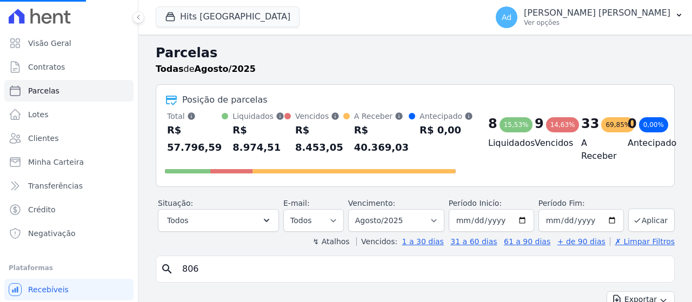 The height and width of the screenshot is (302, 692). I want to click on div: Vencidos, so click(319, 116).